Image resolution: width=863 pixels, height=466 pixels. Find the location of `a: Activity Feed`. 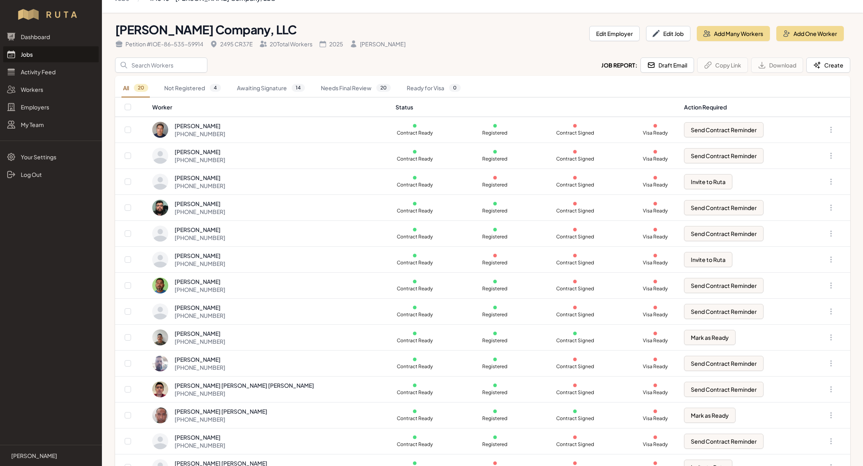

a: Activity Feed is located at coordinates (51, 72).